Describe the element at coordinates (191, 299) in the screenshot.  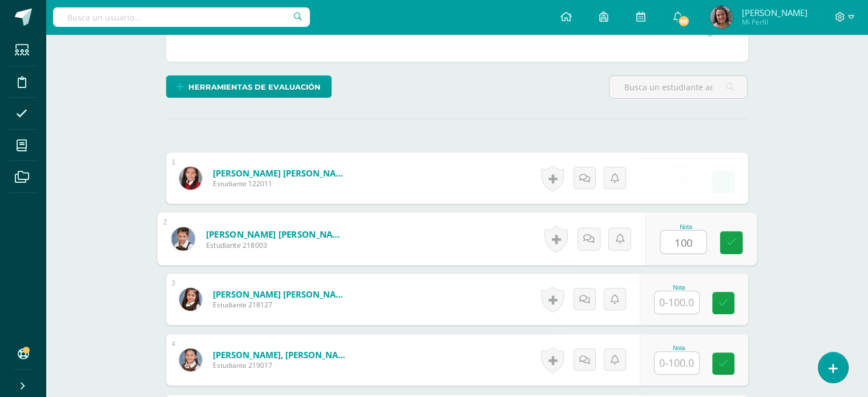
I see `img: e9d988143b93463cf3e04d210b82b37a.png` at that location.